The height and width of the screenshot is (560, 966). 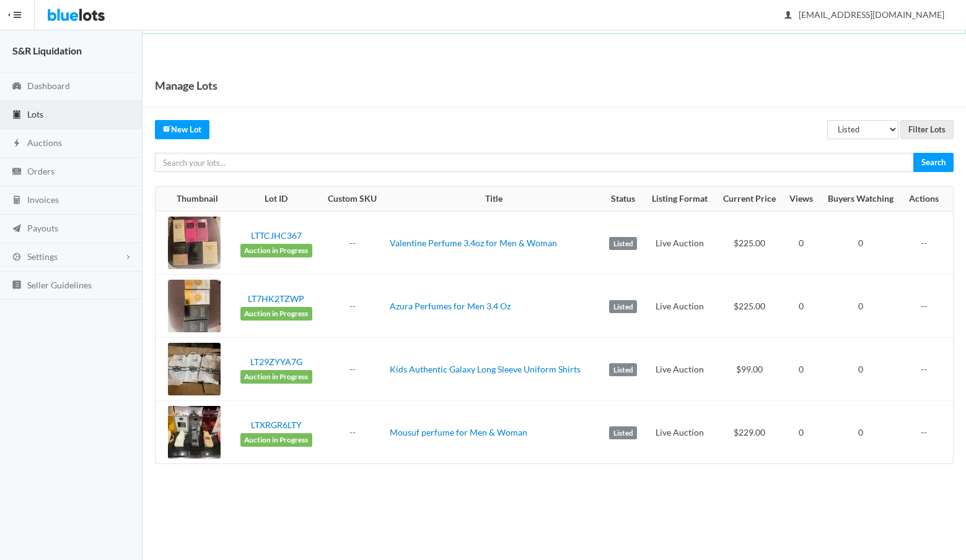 I want to click on a: Mousuf perfume for Men & Woman, so click(x=458, y=432).